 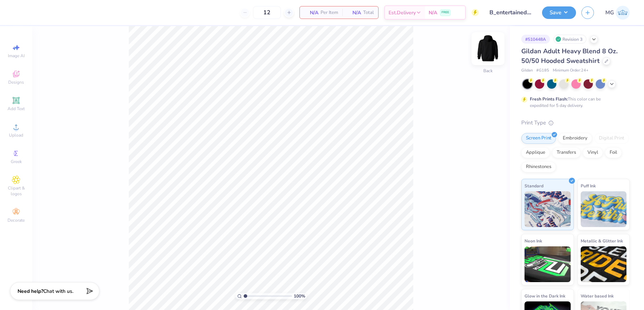 What do you see at coordinates (16, 220) in the screenshot?
I see `span: Decorate` at bounding box center [16, 220].